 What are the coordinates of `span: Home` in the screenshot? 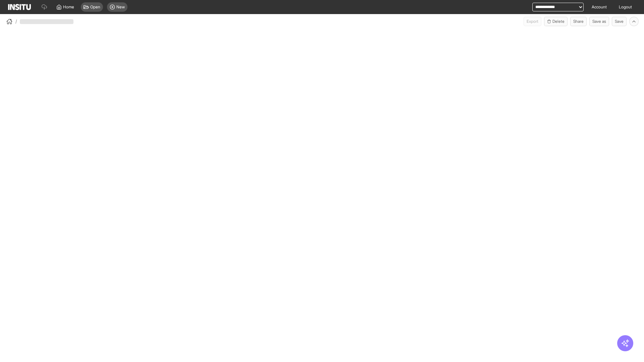 It's located at (69, 7).